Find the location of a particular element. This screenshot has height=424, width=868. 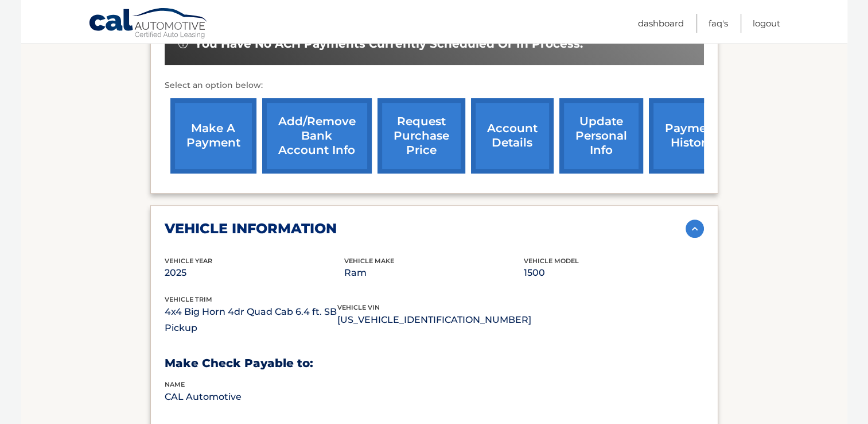

img: accordion-active.svg is located at coordinates (695, 228).